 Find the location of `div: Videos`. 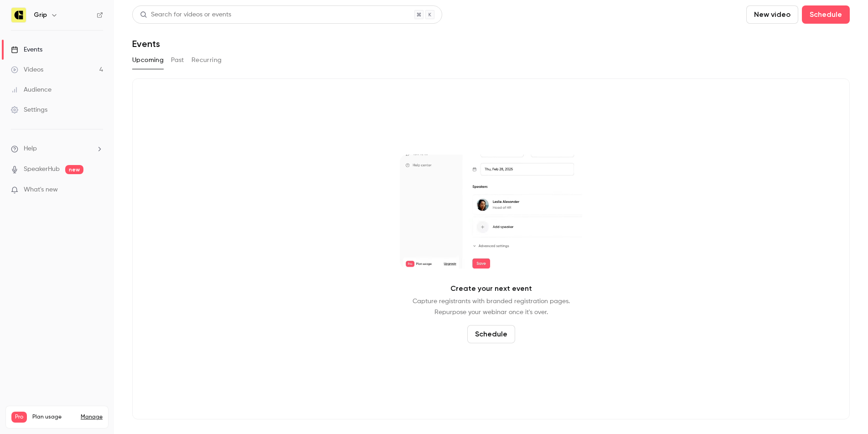

div: Videos is located at coordinates (27, 70).